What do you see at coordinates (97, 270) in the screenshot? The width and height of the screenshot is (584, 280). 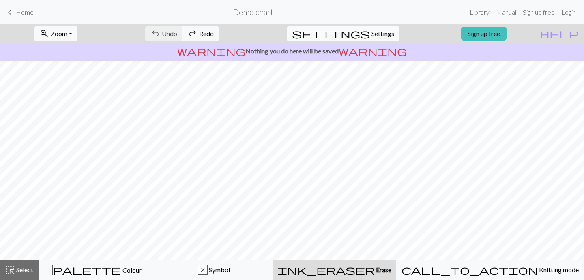 I see `button: Colour` at bounding box center [97, 270].